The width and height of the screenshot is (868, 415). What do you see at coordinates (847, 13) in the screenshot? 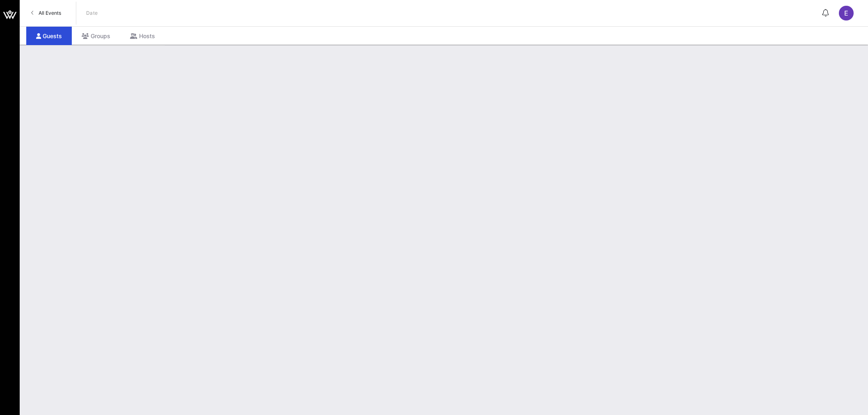
I see `span: E` at bounding box center [847, 13].